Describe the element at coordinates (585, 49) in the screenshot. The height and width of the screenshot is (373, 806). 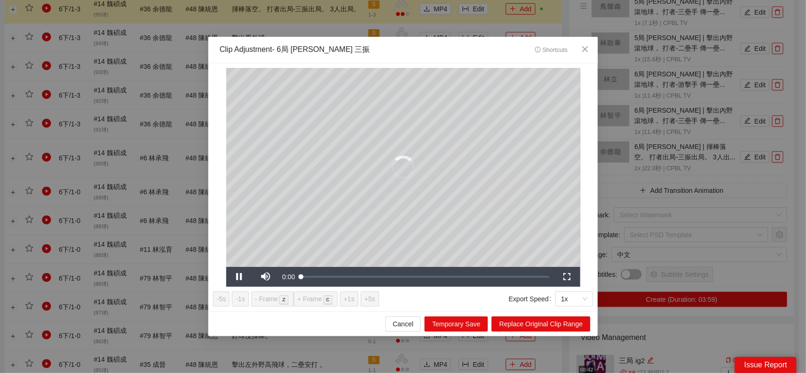
I see `span: close` at that location.